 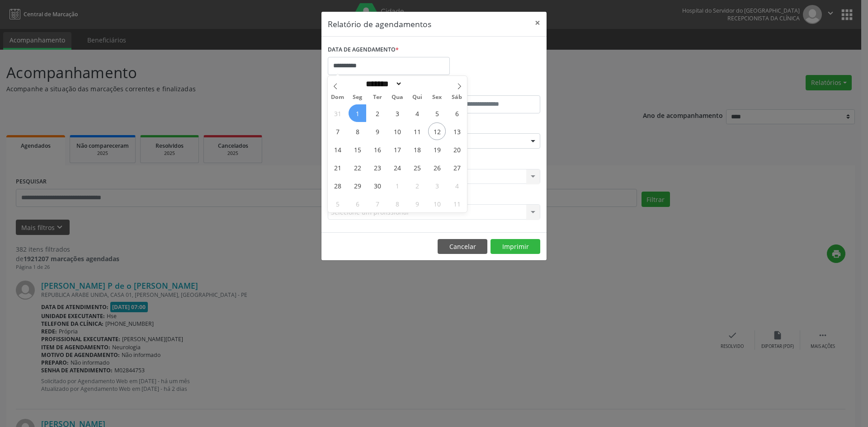 What do you see at coordinates (397, 131) in the screenshot?
I see `span: Setembro 10, 2025` at bounding box center [397, 131].